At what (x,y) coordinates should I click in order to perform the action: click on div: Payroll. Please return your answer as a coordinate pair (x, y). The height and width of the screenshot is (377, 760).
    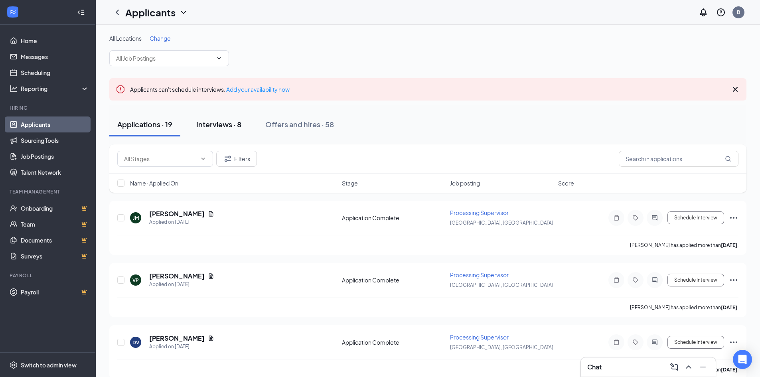
    Looking at the image, I should click on (48, 275).